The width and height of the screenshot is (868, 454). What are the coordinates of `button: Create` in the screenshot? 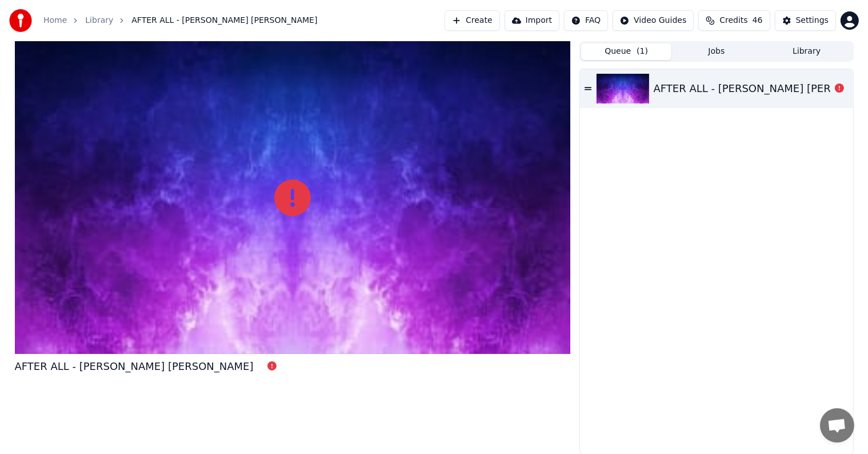 It's located at (472, 21).